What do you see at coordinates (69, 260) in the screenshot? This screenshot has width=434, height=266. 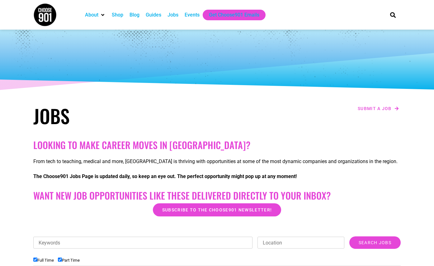 I see `label: Part Time` at bounding box center [69, 260].